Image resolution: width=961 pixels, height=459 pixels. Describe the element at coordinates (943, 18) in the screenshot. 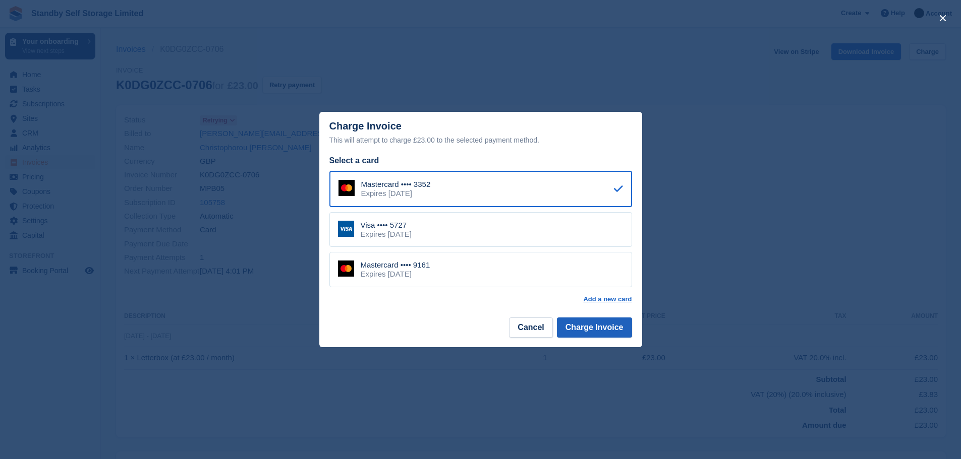

I see `button: close` at that location.